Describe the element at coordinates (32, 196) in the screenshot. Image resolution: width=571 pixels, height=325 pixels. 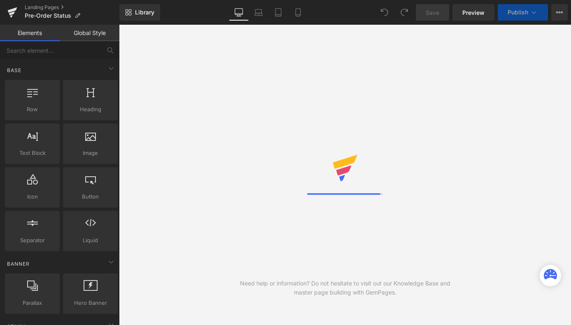
I see `span: Icon` at that location.